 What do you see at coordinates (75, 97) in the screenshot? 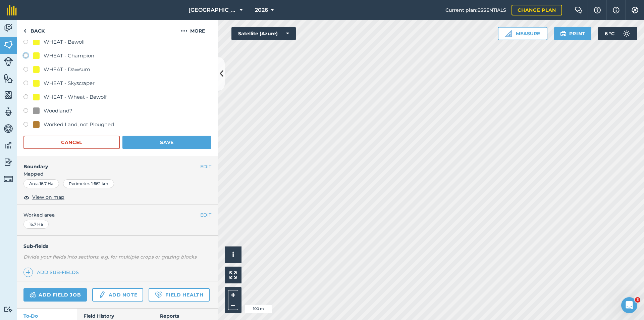
I see `div: WHEAT - Wheat - Bewolf` at bounding box center [75, 97].